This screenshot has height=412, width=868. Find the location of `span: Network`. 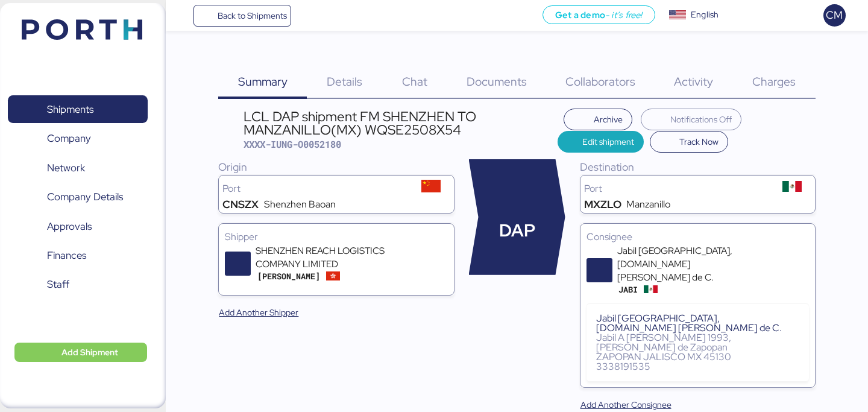

span: Network is located at coordinates (66, 168).